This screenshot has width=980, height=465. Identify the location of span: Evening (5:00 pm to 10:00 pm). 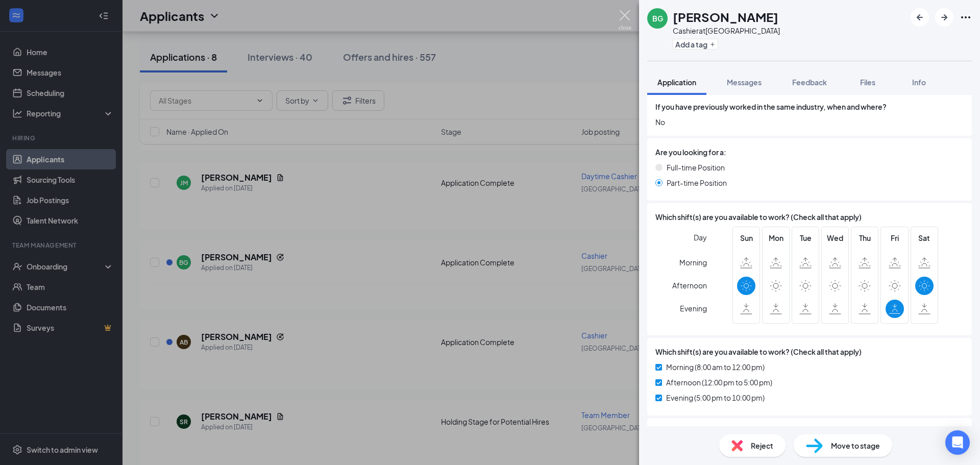
(715, 397).